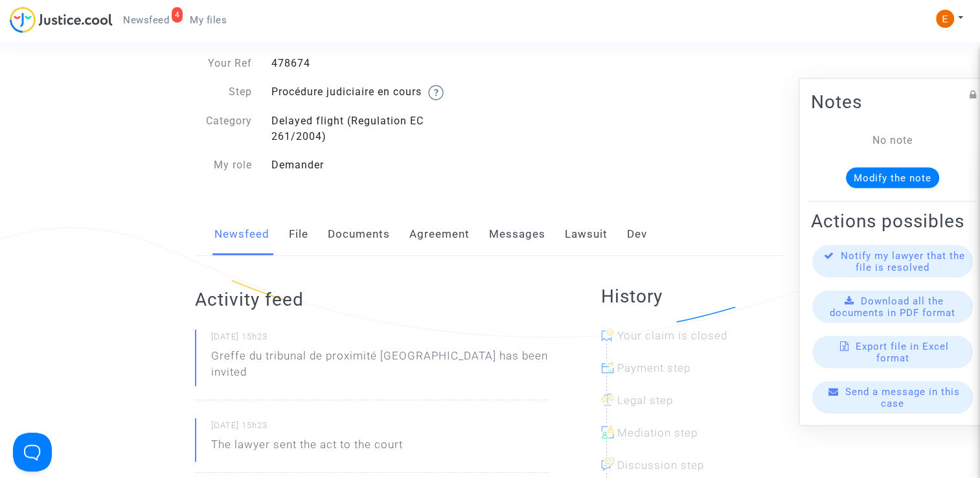  What do you see at coordinates (307, 447) in the screenshot?
I see `p: The lawyer sent the act to the court` at bounding box center [307, 447].